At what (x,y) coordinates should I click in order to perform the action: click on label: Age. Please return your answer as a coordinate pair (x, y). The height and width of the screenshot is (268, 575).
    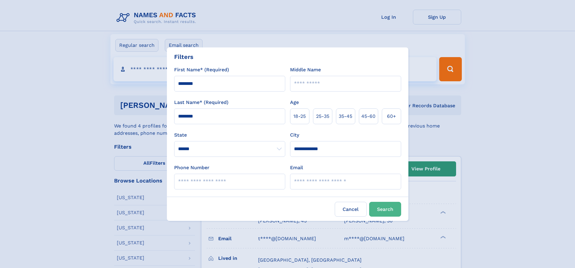
    Looking at the image, I should click on (294, 102).